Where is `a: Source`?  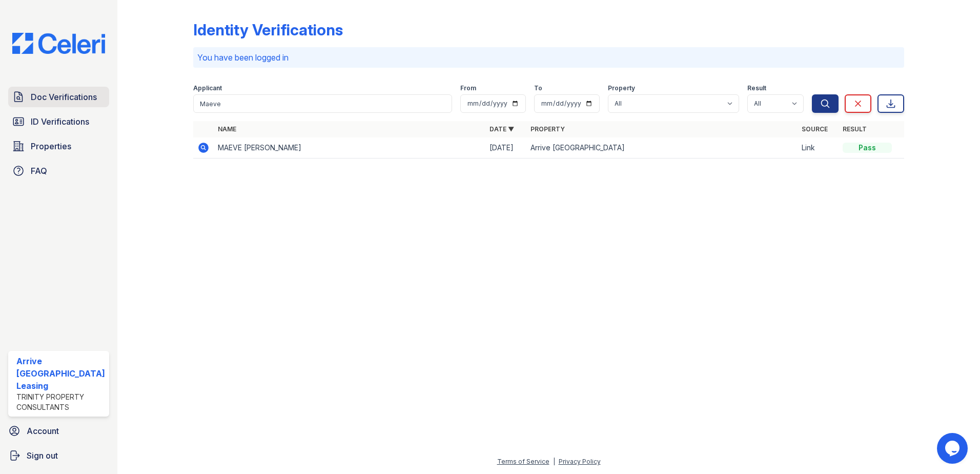
a: Source is located at coordinates (814, 129).